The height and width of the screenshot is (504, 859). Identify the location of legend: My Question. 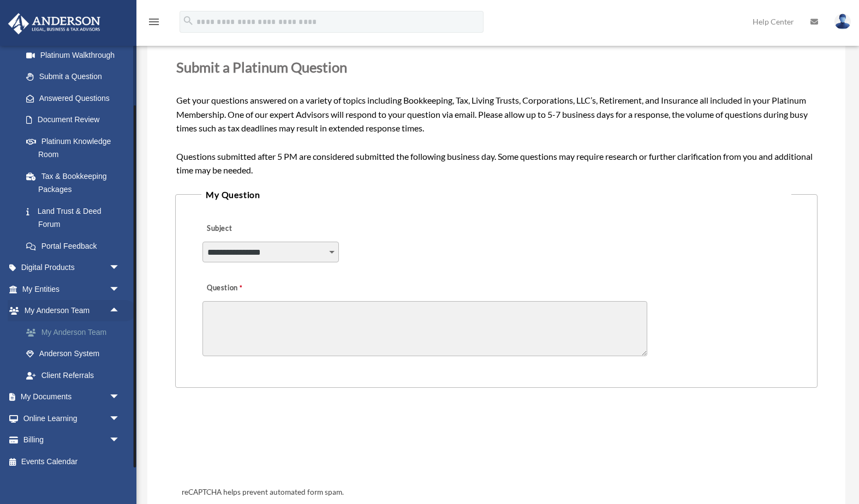
(496, 195).